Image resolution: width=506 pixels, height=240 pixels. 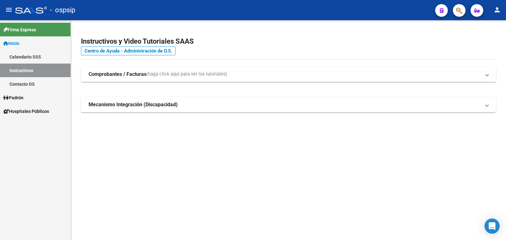 I want to click on mat-expansion-panel-header: Comprobantes / Facturas(haga click aquí para ver los tutoriales), so click(x=288, y=74).